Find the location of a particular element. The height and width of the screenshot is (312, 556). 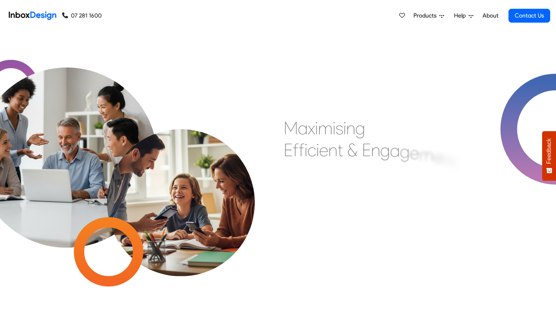

button: Feedback - Show survey is located at coordinates (549, 156).